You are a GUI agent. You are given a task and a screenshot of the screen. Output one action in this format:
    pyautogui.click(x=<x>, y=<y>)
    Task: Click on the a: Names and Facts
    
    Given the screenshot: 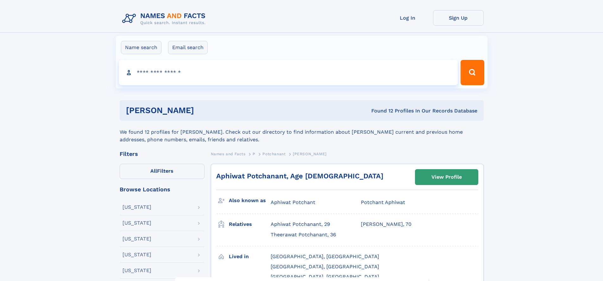 What is the action you would take?
    pyautogui.click(x=228, y=154)
    